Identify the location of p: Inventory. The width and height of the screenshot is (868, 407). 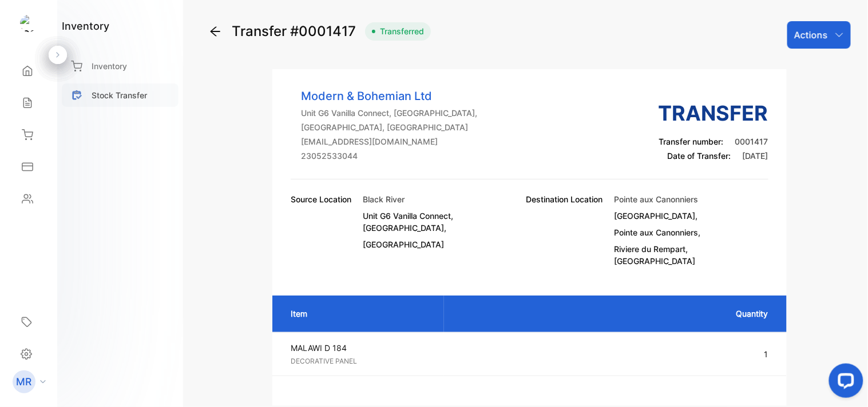
(109, 66).